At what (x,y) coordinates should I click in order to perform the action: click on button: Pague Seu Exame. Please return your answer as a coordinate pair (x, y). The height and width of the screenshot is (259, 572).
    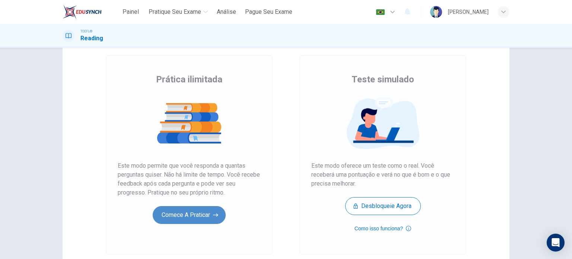
    Looking at the image, I should click on (269, 12).